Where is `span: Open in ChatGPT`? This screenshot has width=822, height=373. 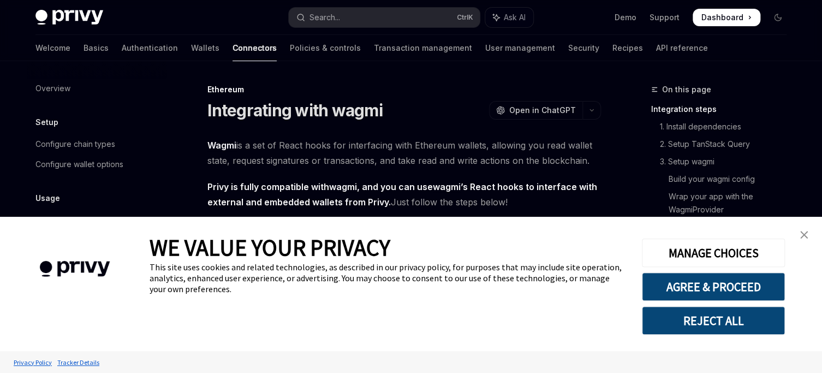 span: Open in ChatGPT is located at coordinates (543, 110).